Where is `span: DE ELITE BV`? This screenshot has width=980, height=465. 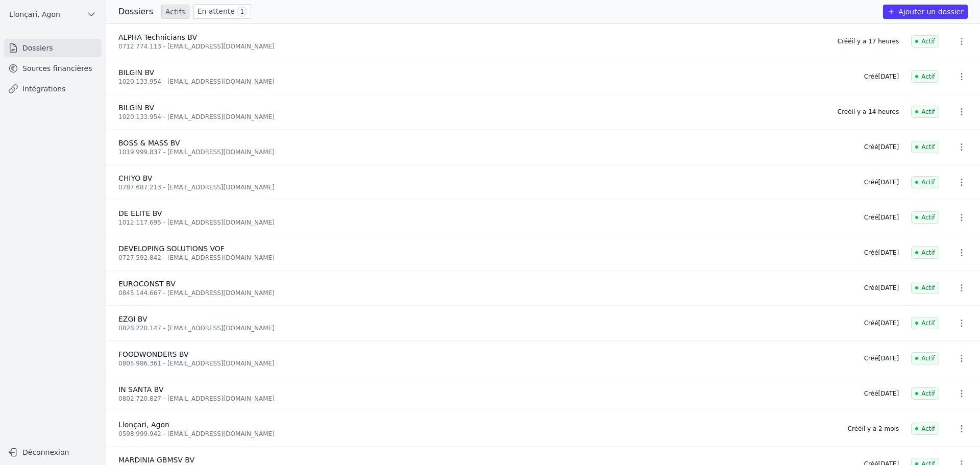
span: DE ELITE BV is located at coordinates (140, 213).